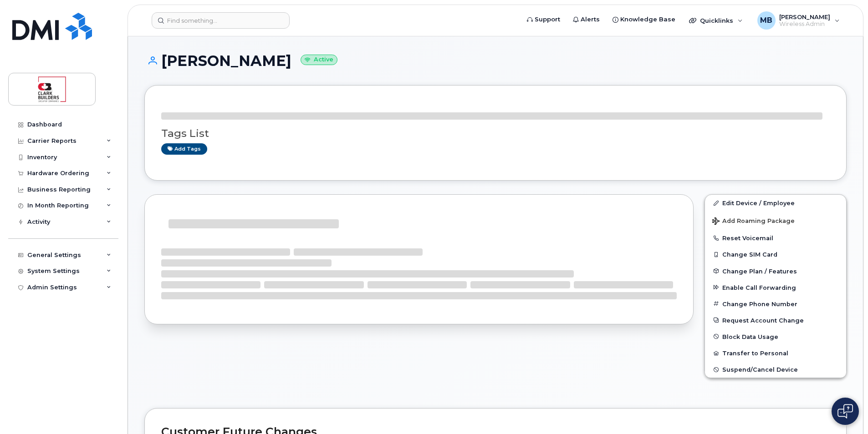 This screenshot has width=868, height=434. What do you see at coordinates (319, 59) in the screenshot?
I see `small: Active` at bounding box center [319, 59].